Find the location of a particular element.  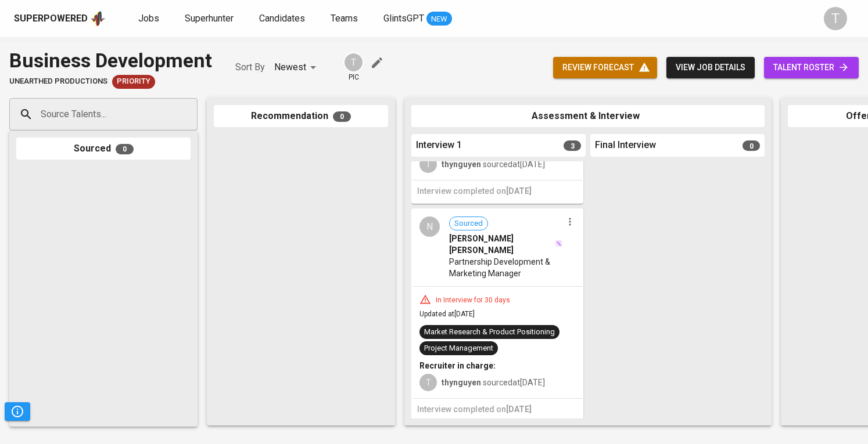

a: Teams is located at coordinates (345, 18).